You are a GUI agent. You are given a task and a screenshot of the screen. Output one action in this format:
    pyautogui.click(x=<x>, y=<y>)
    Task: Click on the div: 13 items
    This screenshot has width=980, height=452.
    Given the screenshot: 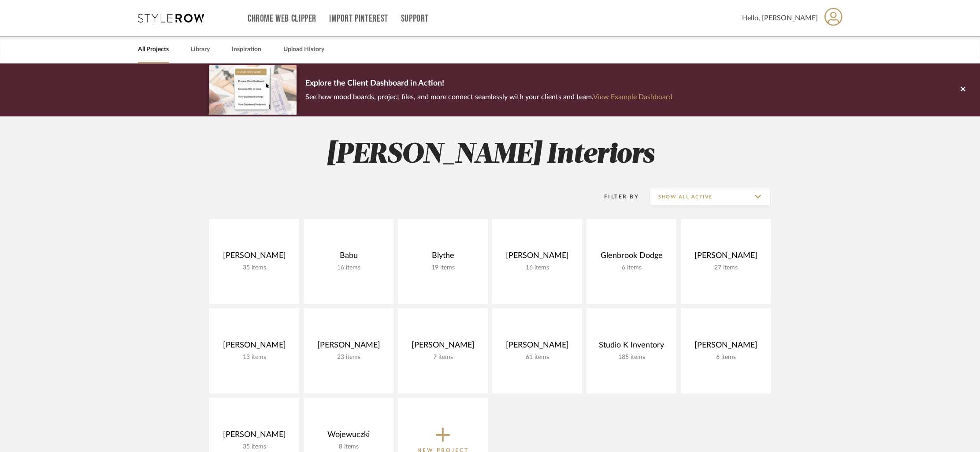 What is the action you would take?
    pyautogui.click(x=254, y=357)
    